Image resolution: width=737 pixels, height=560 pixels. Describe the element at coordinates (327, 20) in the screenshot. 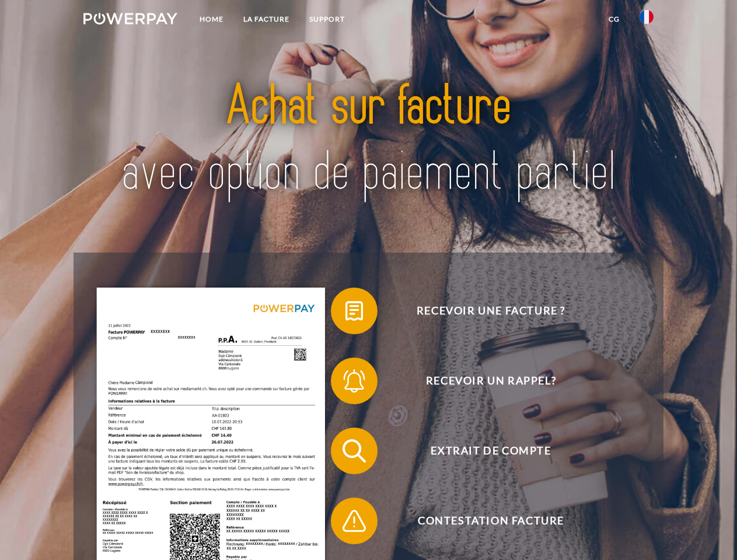

I see `a: Support` at that location.